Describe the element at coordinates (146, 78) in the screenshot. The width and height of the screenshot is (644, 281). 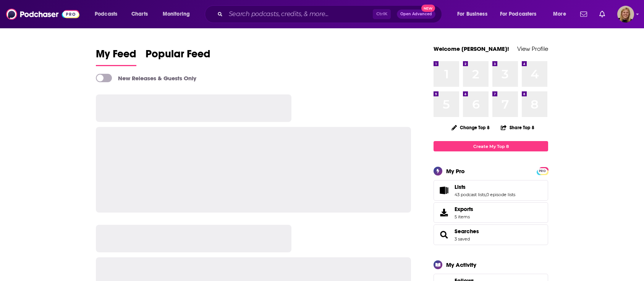
I see `a: New Releases & Guests Only` at that location.